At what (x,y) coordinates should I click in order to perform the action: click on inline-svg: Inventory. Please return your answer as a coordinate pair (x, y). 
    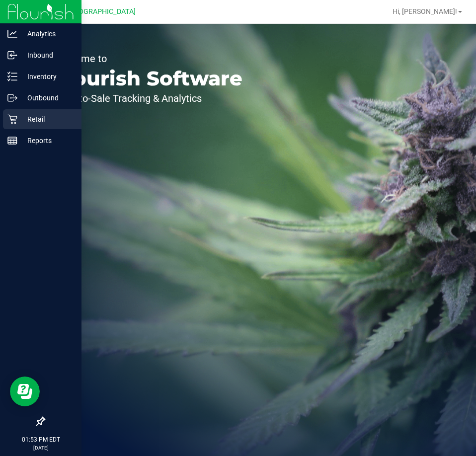
    Looking at the image, I should click on (13, 77).